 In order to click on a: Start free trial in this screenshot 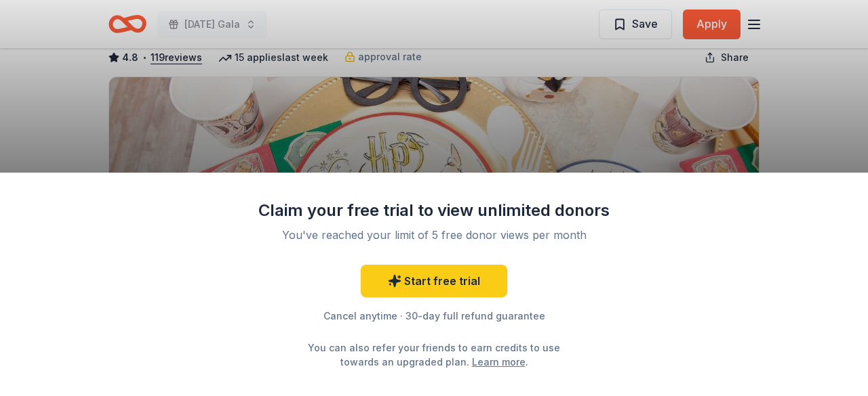, I will do `click(434, 281)`.